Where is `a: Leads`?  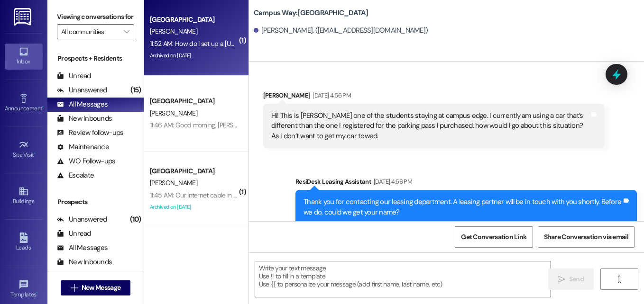
a: Leads is located at coordinates (24, 242).